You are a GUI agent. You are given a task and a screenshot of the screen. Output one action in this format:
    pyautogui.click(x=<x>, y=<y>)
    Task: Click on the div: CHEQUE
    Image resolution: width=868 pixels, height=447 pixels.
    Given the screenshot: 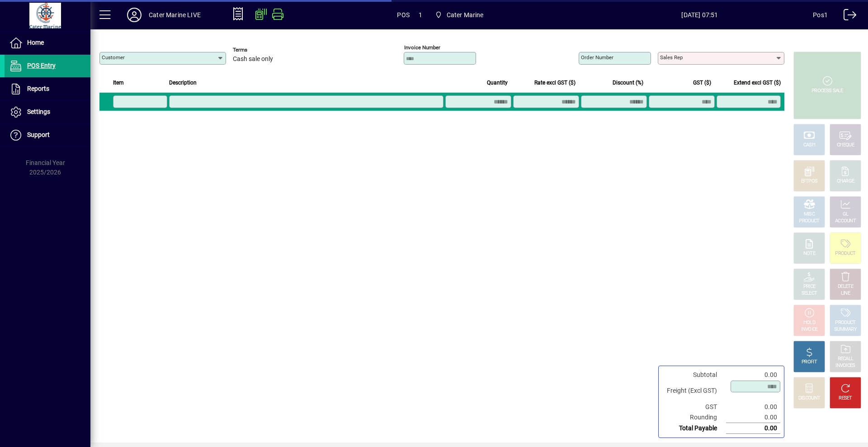 What is the action you would take?
    pyautogui.click(x=845, y=145)
    